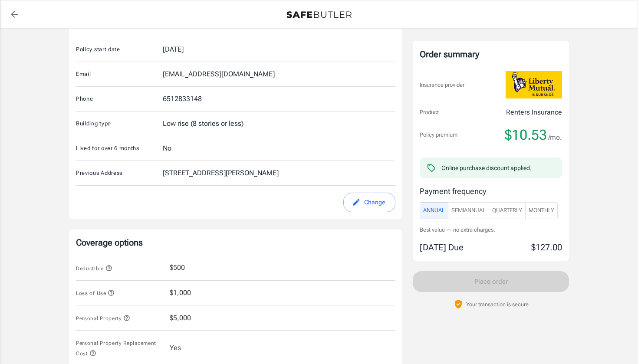  What do you see at coordinates (439, 135) in the screenshot?
I see `p: Policy premium` at bounding box center [439, 135].